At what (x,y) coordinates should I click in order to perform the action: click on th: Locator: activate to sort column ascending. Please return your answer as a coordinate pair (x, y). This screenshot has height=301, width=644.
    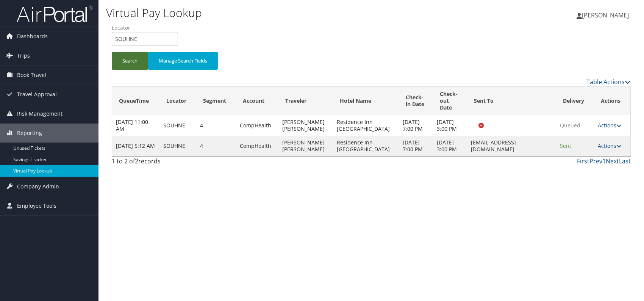
    Looking at the image, I should click on (178, 100).